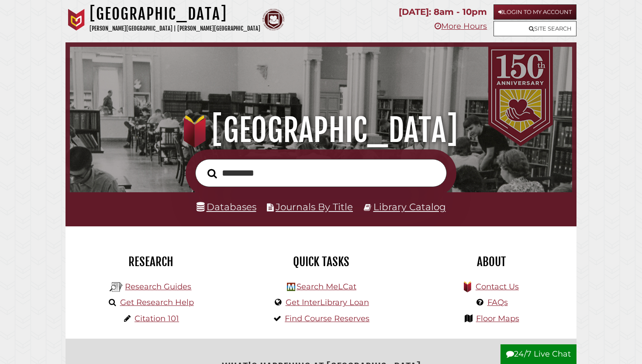  What do you see at coordinates (226, 207) in the screenshot?
I see `a: Databases` at bounding box center [226, 207].